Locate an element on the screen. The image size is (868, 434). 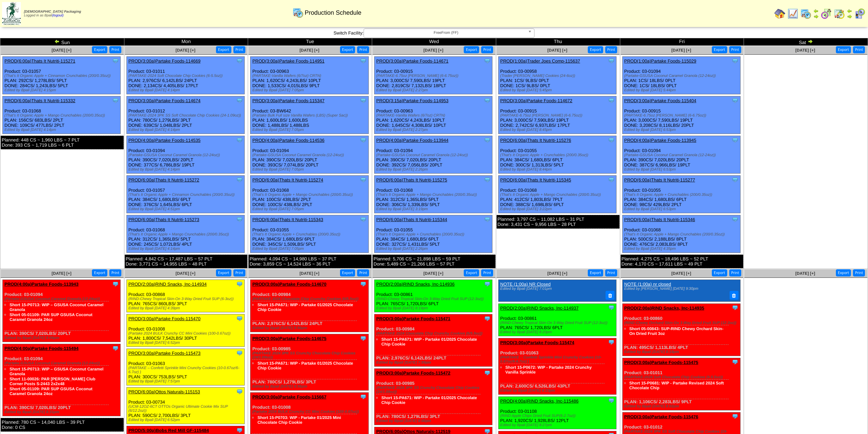
img: arrowright.gif is located at coordinates (810, 42).